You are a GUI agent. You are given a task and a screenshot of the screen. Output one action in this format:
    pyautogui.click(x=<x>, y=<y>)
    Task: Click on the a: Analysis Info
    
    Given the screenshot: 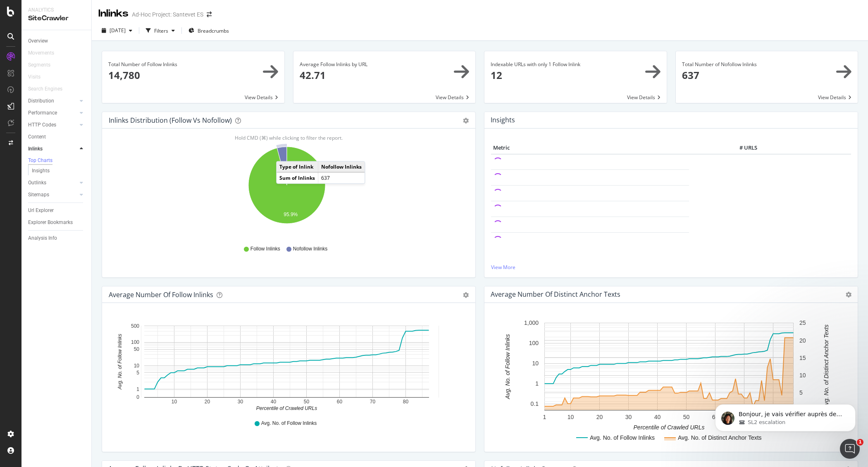 What is the action you would take?
    pyautogui.click(x=57, y=238)
    